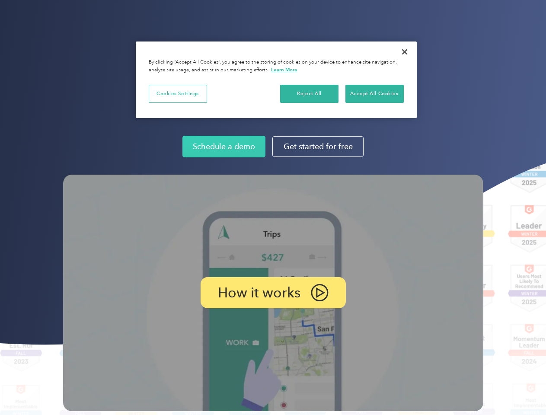  Describe the element at coordinates (276, 66) in the screenshot. I see `div: By clicking “Accept All Cookies”, you agree to the storing of cookies on your device to enhance s...` at that location.